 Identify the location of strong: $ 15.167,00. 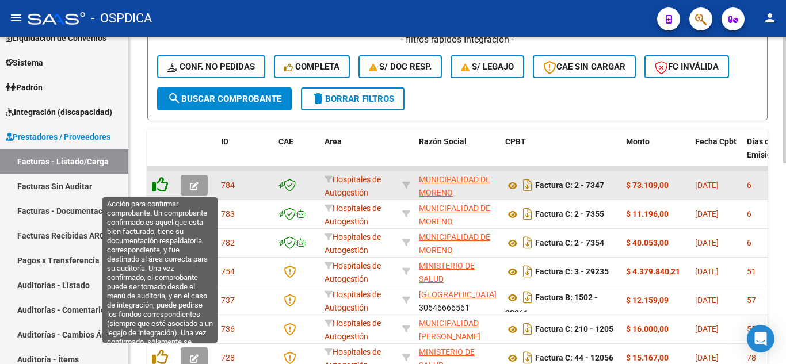
(647, 358).